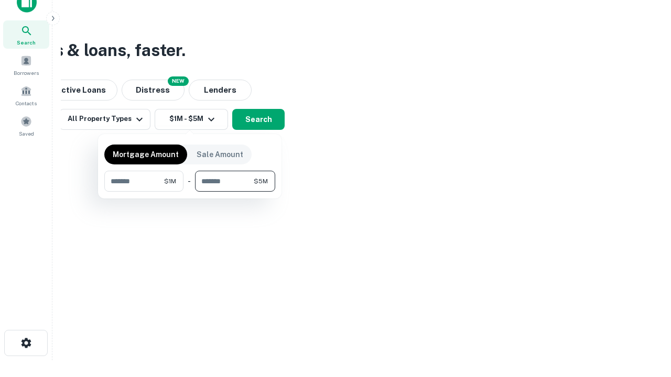 This screenshot has width=671, height=377. Describe the element at coordinates (220, 155) in the screenshot. I see `p: Sale Amount` at that location.